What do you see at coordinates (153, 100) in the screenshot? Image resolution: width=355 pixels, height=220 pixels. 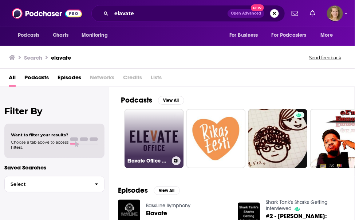 I see `a: PodcastsView All` at bounding box center [153, 100].